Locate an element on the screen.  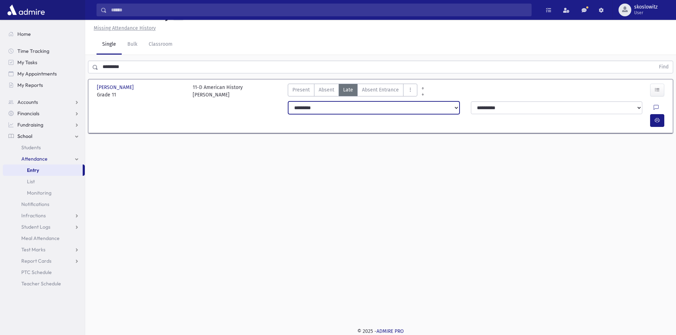
a: Notifications is located at coordinates (44, 204).